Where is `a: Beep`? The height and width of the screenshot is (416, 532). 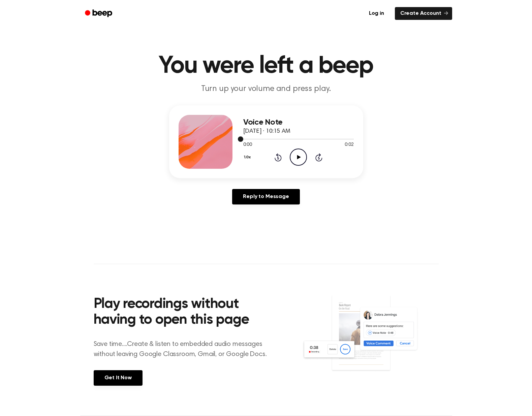
a: Beep is located at coordinates (99, 13).